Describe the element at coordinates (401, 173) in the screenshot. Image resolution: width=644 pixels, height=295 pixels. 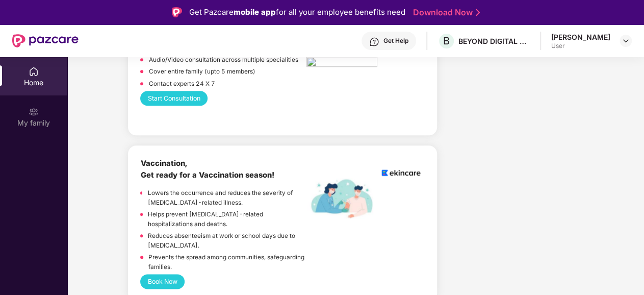
I see `img: logoEkincare.png` at that location.